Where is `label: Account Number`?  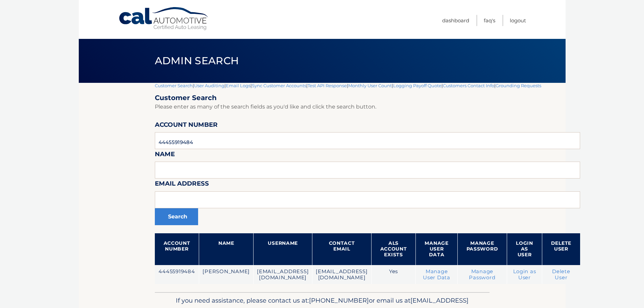
label: Account Number is located at coordinates (187, 126).